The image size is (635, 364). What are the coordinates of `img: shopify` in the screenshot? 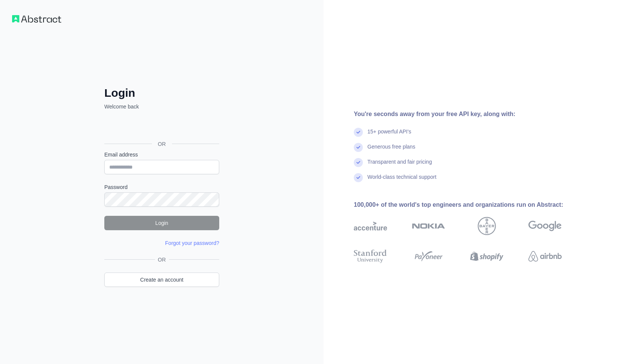 It's located at (487, 256).